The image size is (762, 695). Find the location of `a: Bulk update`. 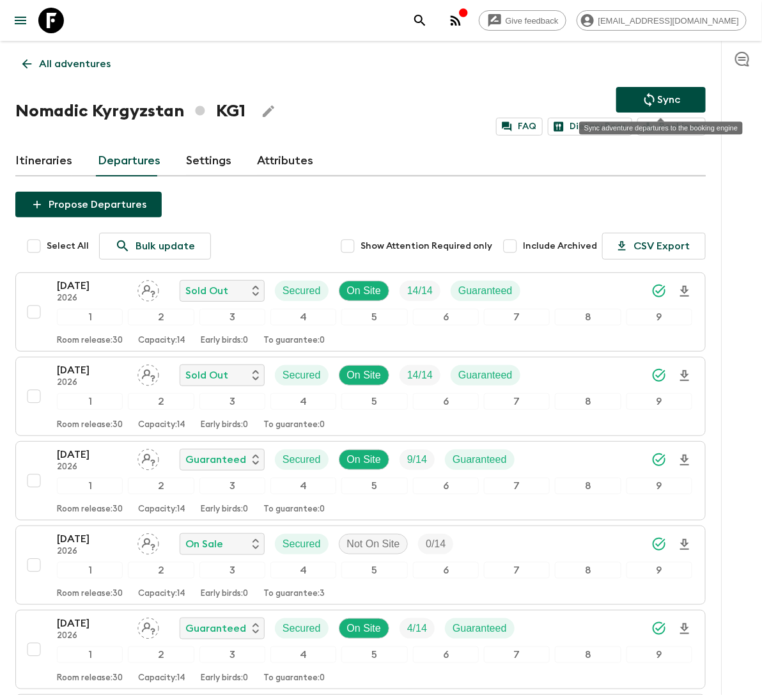

a: Bulk update is located at coordinates (155, 246).